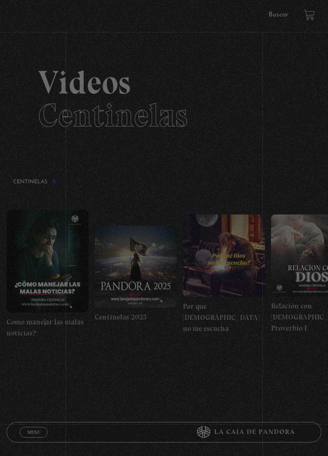 The image size is (328, 456). I want to click on a: View your shopping cart, so click(309, 15).